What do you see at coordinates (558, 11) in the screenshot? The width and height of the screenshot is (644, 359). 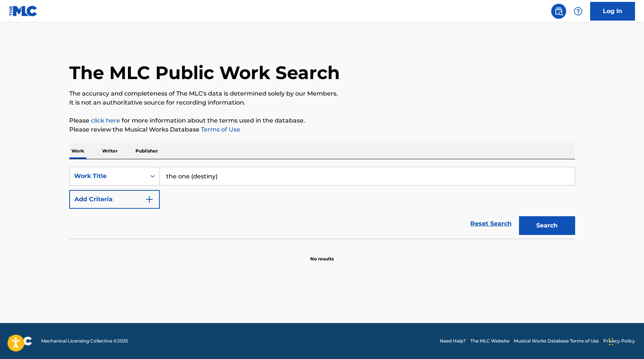 I see `a: Public Search` at bounding box center [558, 11].